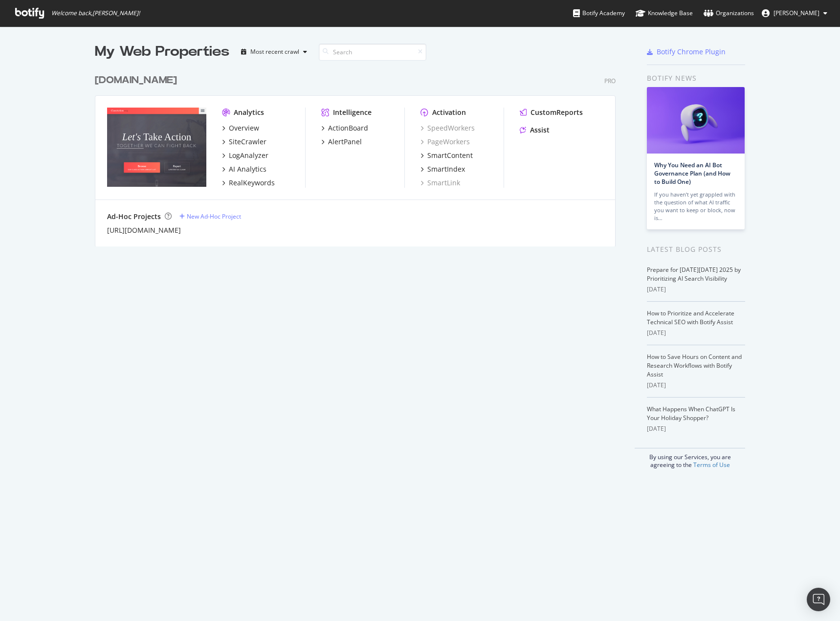  Describe the element at coordinates (728, 13) in the screenshot. I see `div: Organizations` at that location.